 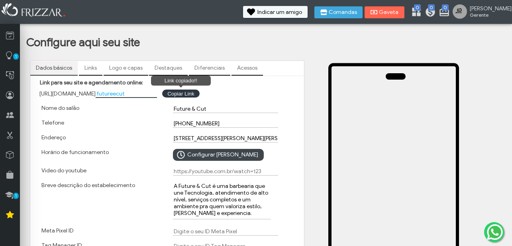 What do you see at coordinates (268, 42) in the screenshot?
I see `h1: Configure aqui seu site` at bounding box center [268, 42].